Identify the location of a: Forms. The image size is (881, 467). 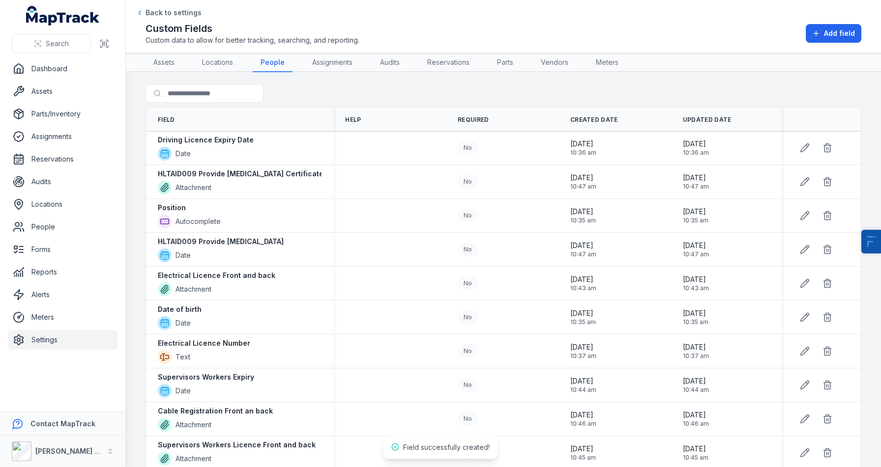
(62, 250).